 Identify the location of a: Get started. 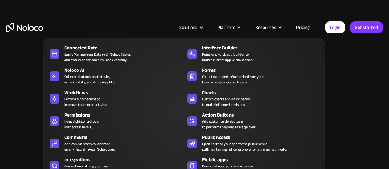
(366, 27).